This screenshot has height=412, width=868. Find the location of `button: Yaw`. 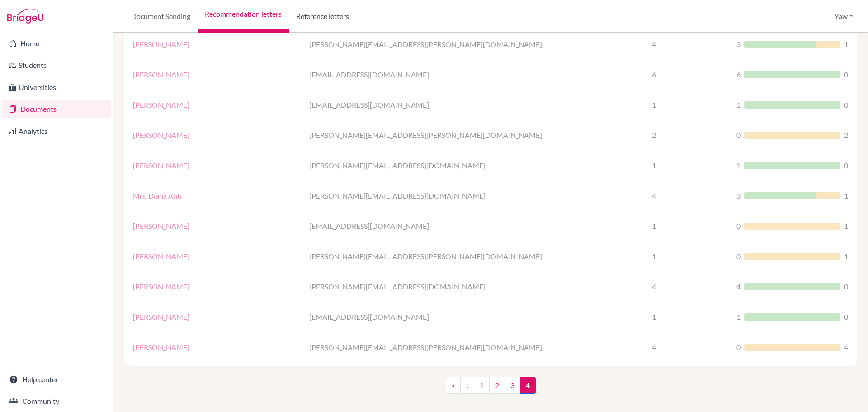

button: Yaw is located at coordinates (843, 16).